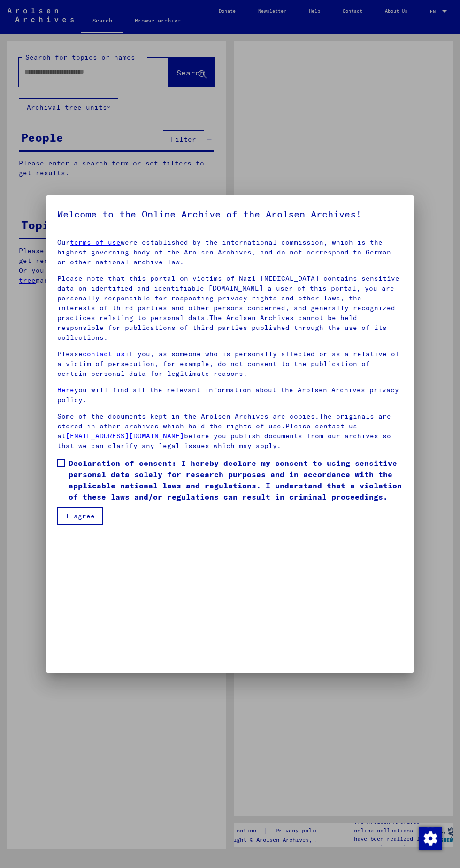 This screenshot has height=868, width=460. Describe the element at coordinates (430, 838) in the screenshot. I see `img: Change consent` at that location.